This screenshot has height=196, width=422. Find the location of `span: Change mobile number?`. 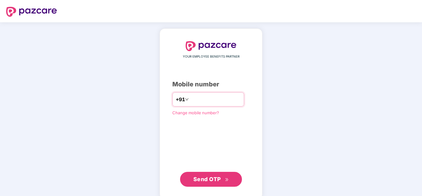

span: Change mobile number? is located at coordinates (196, 113).